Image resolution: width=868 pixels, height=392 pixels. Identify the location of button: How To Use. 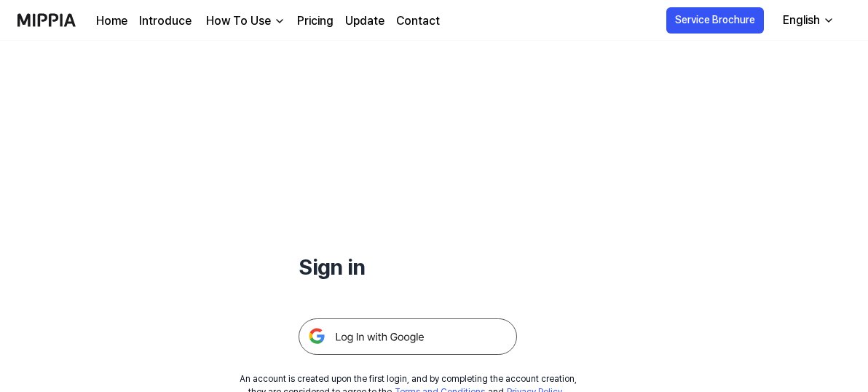
(244, 21).